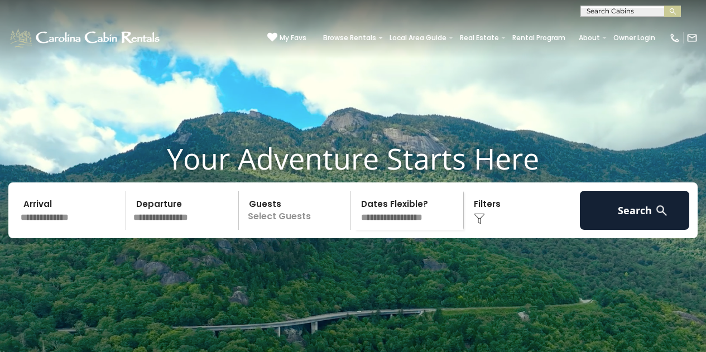 The image size is (706, 352). I want to click on img: White-1-1-2.png, so click(85, 38).